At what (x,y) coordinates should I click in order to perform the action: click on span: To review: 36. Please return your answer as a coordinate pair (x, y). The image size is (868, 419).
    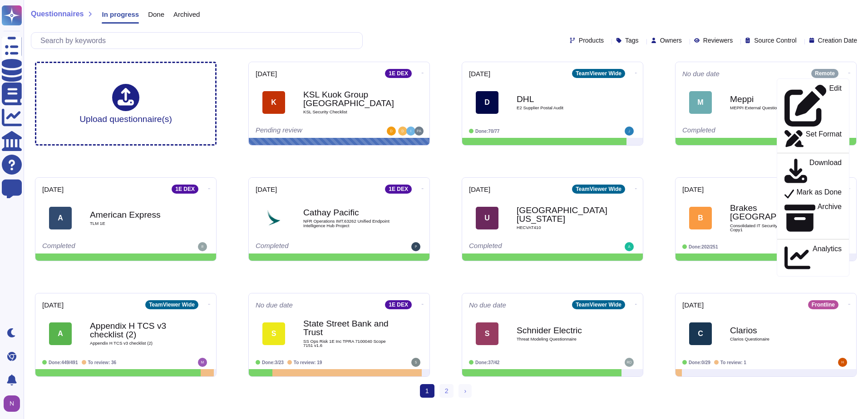
    Looking at the image, I should click on (102, 362).